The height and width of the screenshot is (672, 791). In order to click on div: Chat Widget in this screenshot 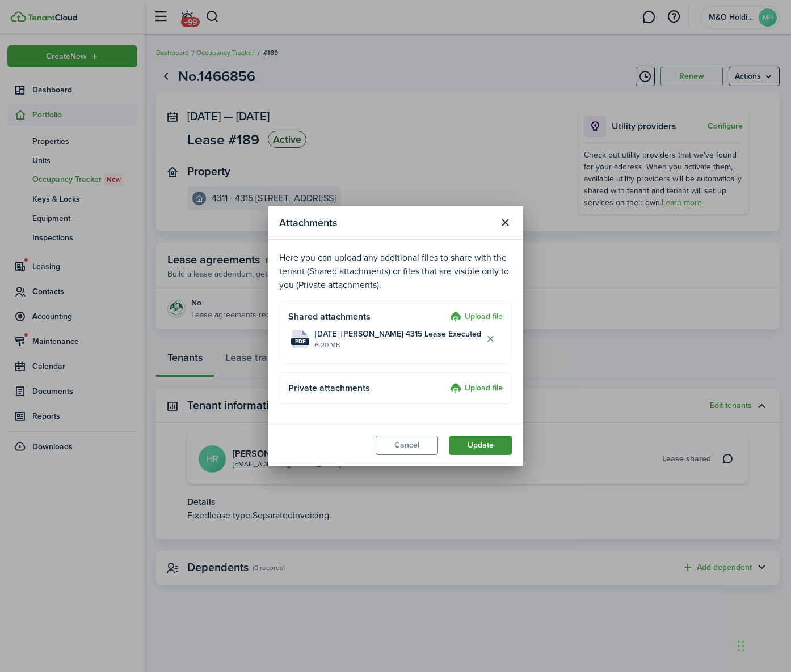, I will do `click(763, 645)`.